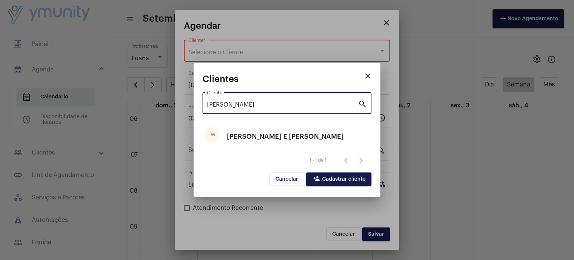  What do you see at coordinates (212, 135) in the screenshot?
I see `div: LW` at bounding box center [212, 135].